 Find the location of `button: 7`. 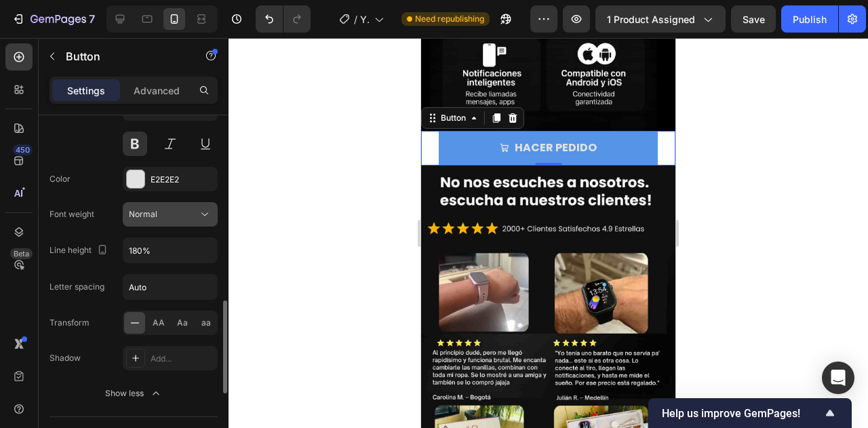

button: 7 is located at coordinates (53, 19).